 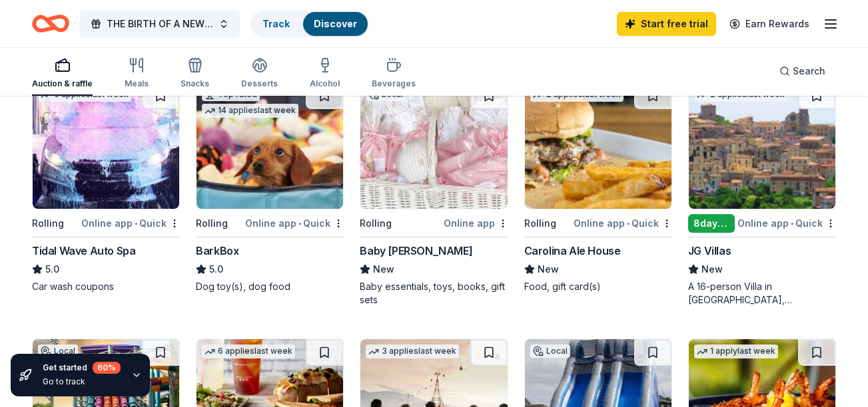 What do you see at coordinates (137, 74) in the screenshot?
I see `button: Meals` at bounding box center [137, 74].